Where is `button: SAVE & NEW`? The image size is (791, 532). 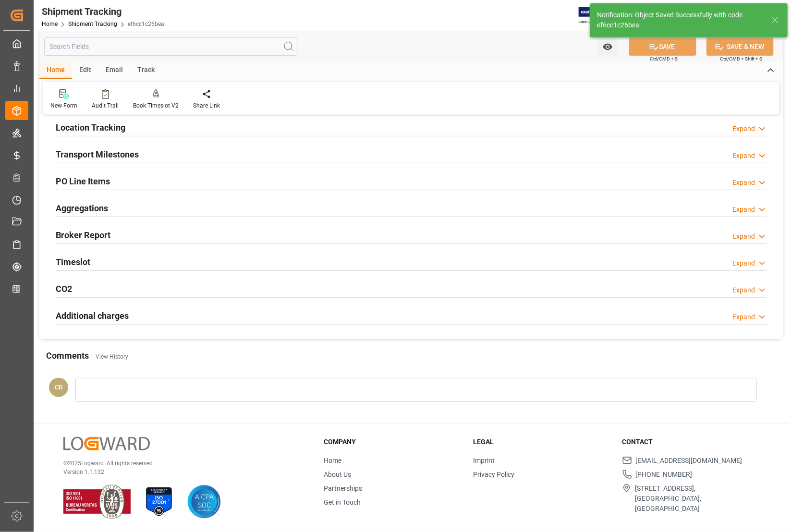 button: SAVE & NEW is located at coordinates (740, 47).